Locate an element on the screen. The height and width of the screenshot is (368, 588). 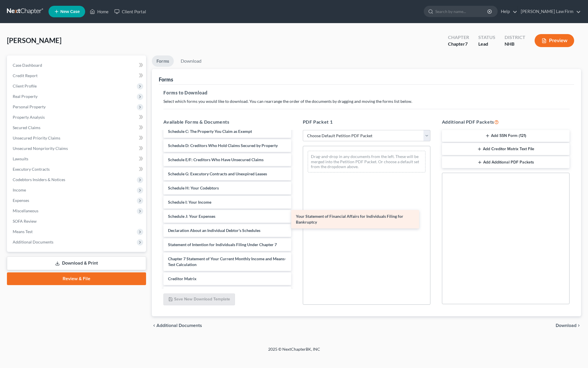
i: chevron_left is located at coordinates (154, 326).